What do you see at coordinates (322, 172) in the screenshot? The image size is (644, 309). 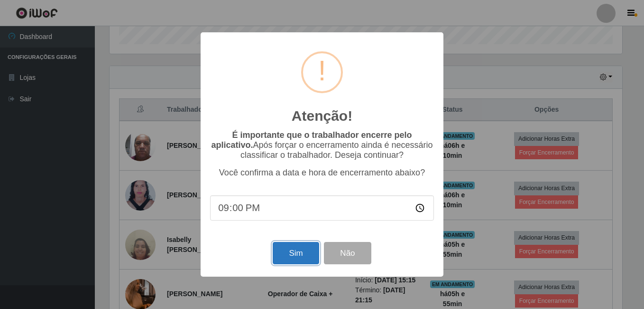 I see `p: Você confirma a data e hora de encerramento abaixo?` at bounding box center [322, 172].